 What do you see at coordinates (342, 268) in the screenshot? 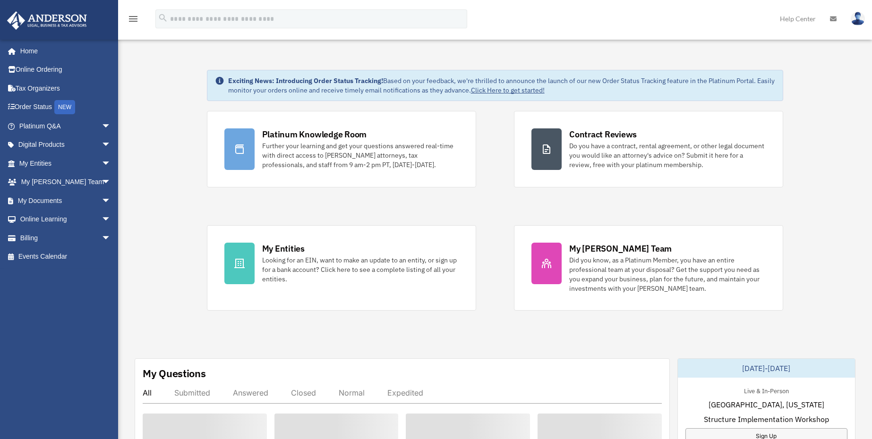
I see `a: My Entities Looking for an EIN, want to make an update to an entity, or sign up for a bank accoun...` at bounding box center [342, 268].